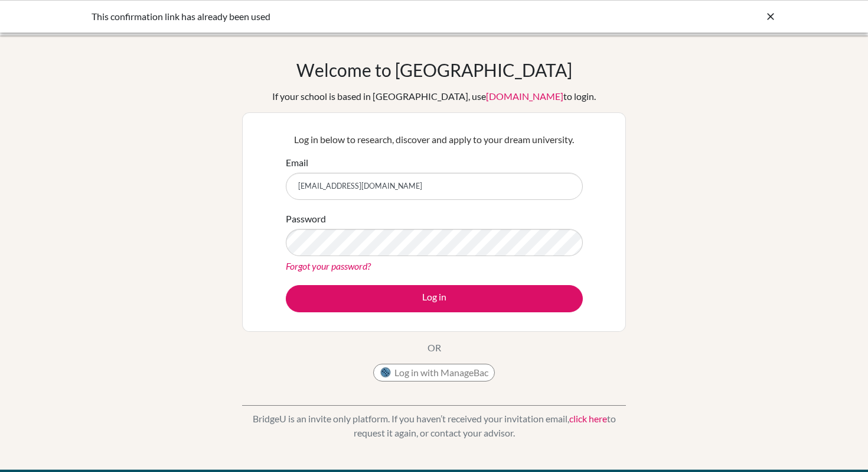 The width and height of the screenshot is (868, 472). Describe the element at coordinates (297, 163) in the screenshot. I see `label: Email` at that location.